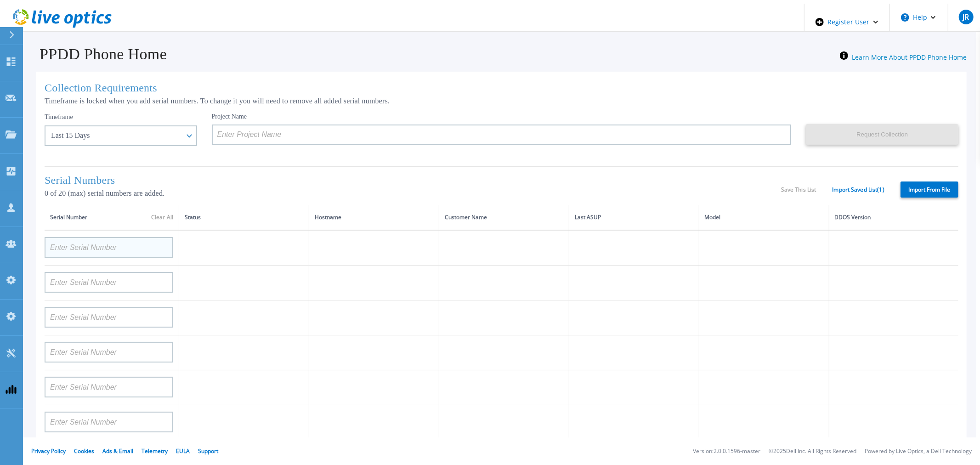 This screenshot has width=980, height=465. Describe the element at coordinates (847, 22) in the screenshot. I see `div: Register User` at that location.